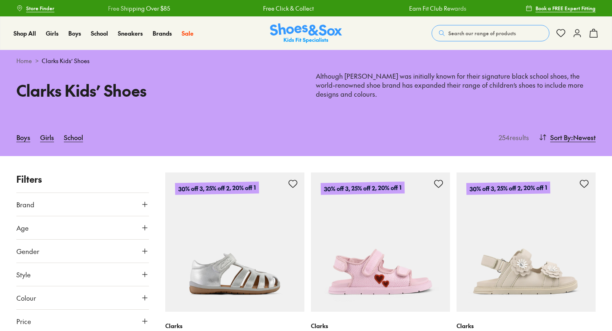 This screenshot has width=612, height=331. I want to click on button: Colour, so click(83, 297).